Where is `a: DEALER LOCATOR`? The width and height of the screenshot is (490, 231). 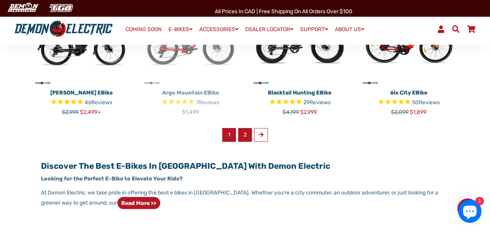
a: DEALER LOCATOR is located at coordinates (269, 29).